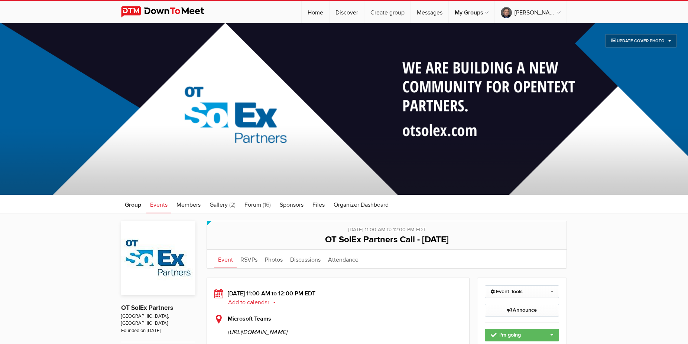 This screenshot has width=688, height=344. I want to click on span: Organizer Dashboard, so click(361, 205).